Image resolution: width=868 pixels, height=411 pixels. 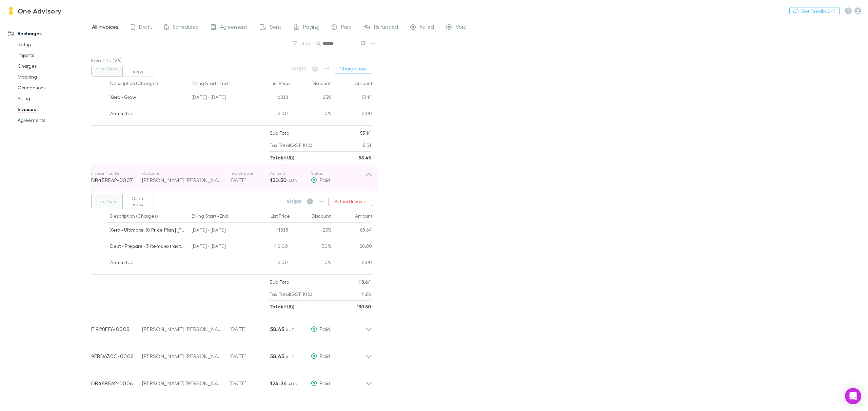 I want to click on div: 40.00, so click(x=270, y=247).